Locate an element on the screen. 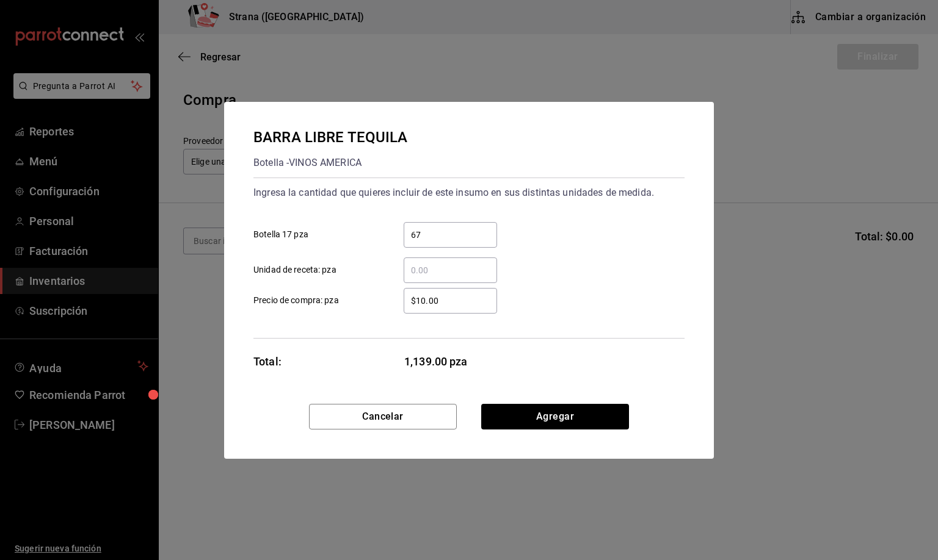 Image resolution: width=938 pixels, height=560 pixels. span: Precio de compra: pza is located at coordinates (296, 300).